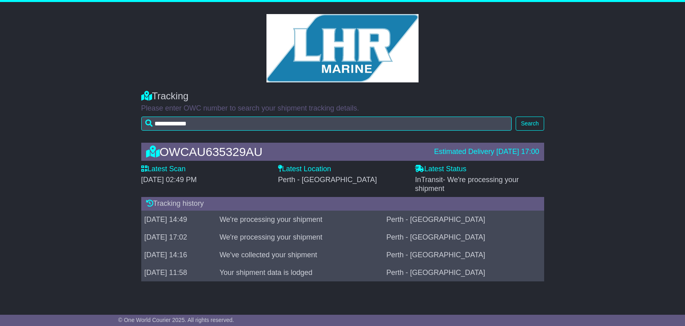 The image size is (685, 326). What do you see at coordinates (467, 184) in the screenshot?
I see `span: InTransit` at bounding box center [467, 184].